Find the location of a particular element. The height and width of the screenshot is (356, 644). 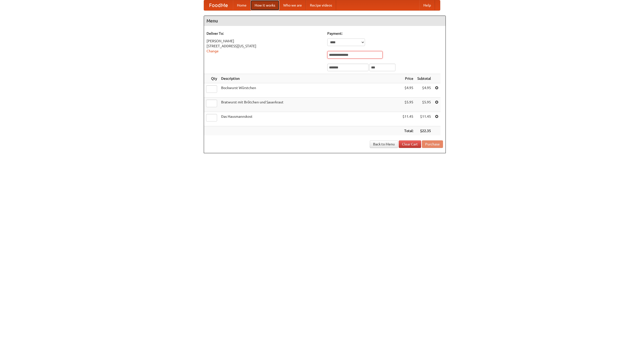

a: Change is located at coordinates (213, 51).